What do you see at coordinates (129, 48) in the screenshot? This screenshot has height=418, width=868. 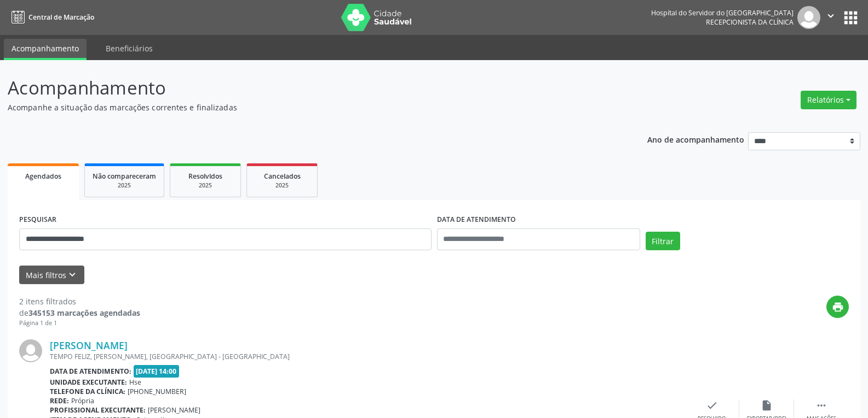 I see `a: Beneficiários` at bounding box center [129, 48].